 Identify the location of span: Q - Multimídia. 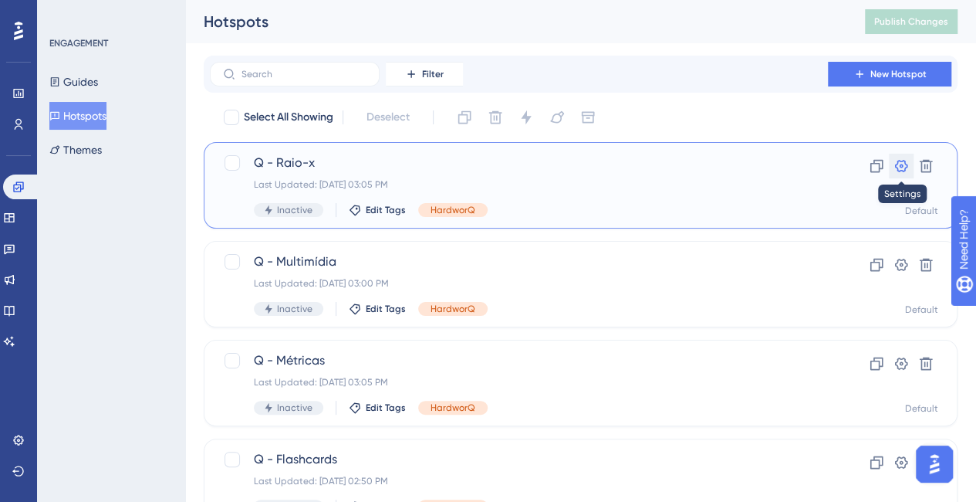
(519, 262).